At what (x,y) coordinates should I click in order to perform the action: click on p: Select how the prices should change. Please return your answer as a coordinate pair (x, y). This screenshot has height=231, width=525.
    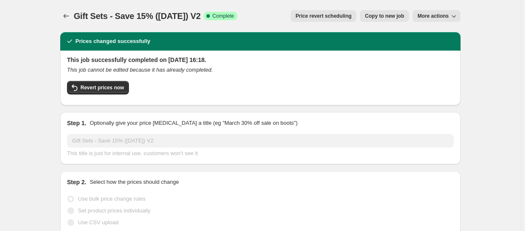
    Looking at the image, I should click on (134, 182).